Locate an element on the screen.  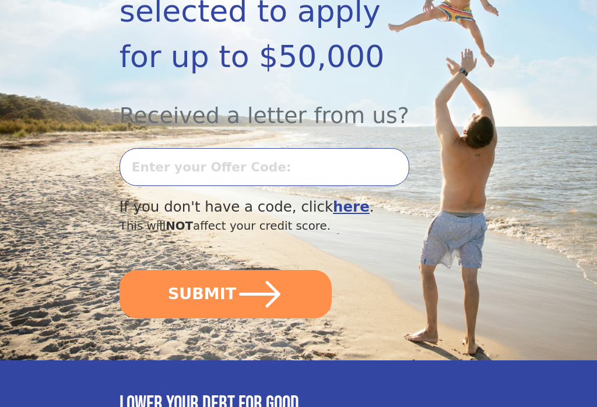
input: Enter your Offer Code: is located at coordinates (264, 167).